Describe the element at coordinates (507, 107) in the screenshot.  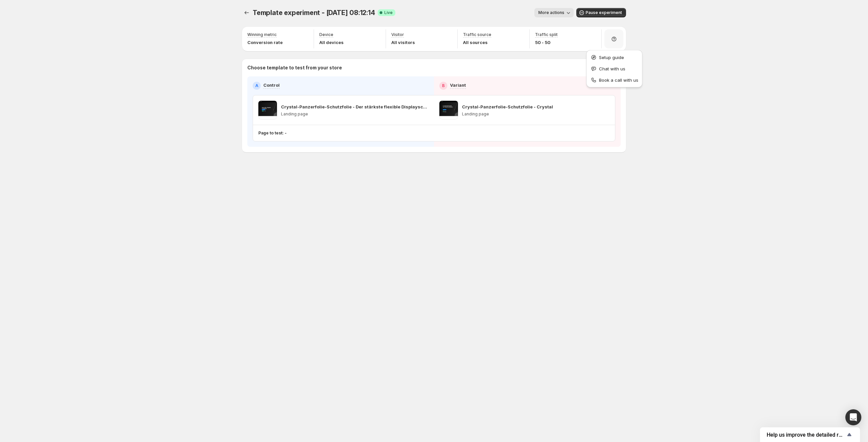
I see `p: Crystal-Panzerfolie-Schutzfolie - Crystal` at that location.